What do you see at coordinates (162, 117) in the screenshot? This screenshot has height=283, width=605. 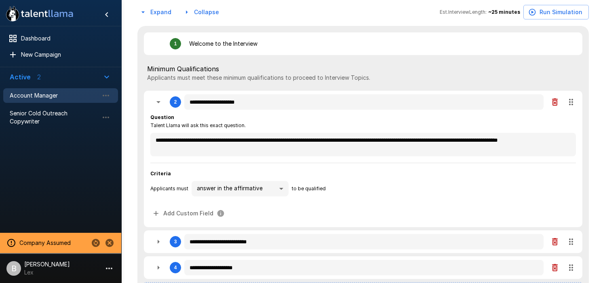 I see `b: Question` at bounding box center [162, 117].